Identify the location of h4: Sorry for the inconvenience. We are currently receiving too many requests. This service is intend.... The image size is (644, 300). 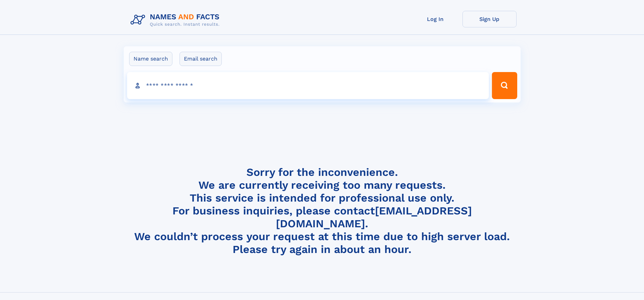
(322, 211).